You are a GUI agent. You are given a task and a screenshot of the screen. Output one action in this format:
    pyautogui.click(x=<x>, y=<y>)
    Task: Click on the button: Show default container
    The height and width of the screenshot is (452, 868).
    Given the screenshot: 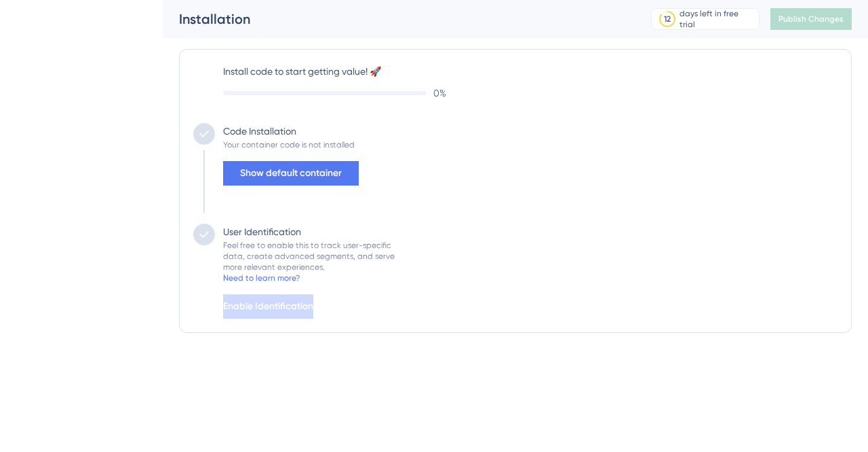 What is the action you would take?
    pyautogui.click(x=291, y=173)
    